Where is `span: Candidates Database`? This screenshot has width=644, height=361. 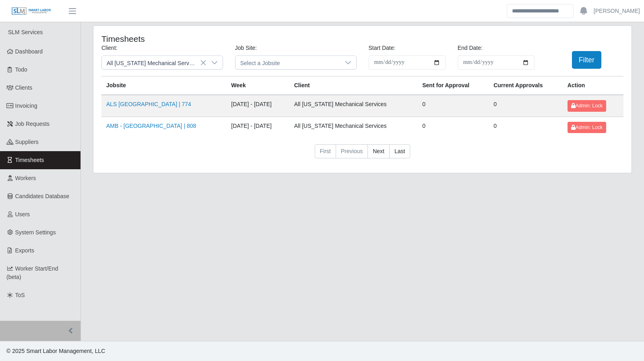 span: Candidates Database is located at coordinates (43, 196).